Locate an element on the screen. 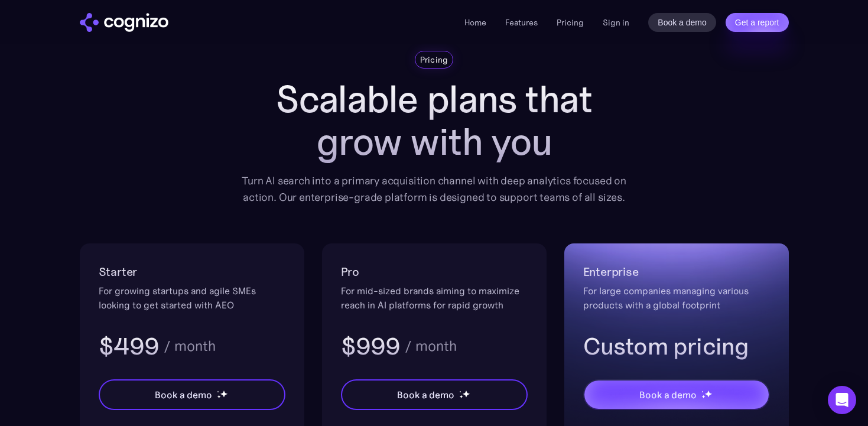  h2: Enterprise is located at coordinates (676, 272).